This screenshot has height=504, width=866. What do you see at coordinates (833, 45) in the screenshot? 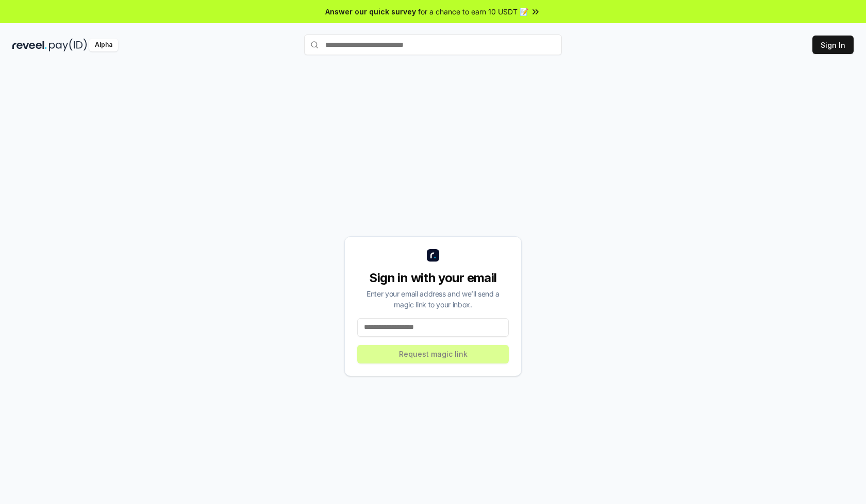
I see `button: Sign In` at bounding box center [833, 45].